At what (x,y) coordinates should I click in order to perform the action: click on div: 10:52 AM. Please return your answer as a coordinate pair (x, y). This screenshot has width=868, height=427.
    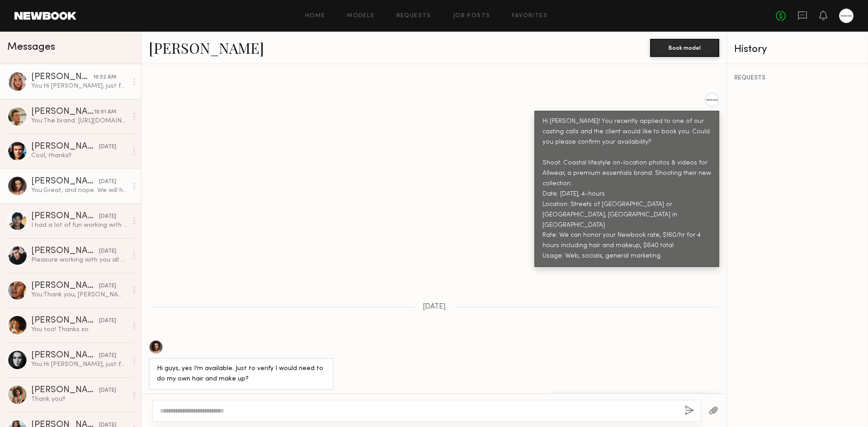
    Looking at the image, I should click on (104, 77).